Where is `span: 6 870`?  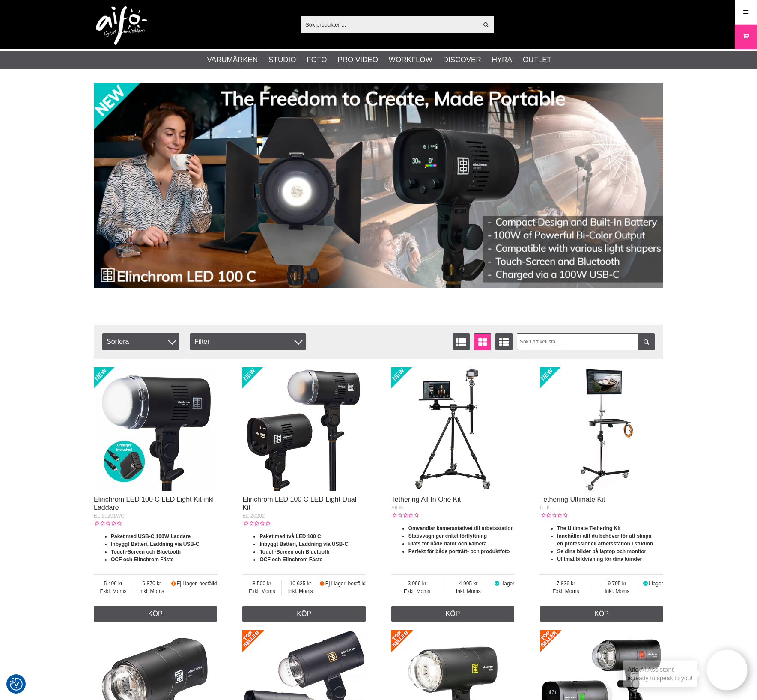 span: 6 870 is located at coordinates (152, 583).